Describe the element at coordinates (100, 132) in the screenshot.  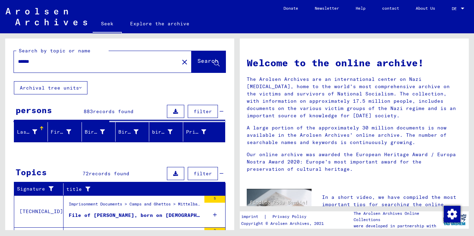
I see `font: Birth name` at that location.